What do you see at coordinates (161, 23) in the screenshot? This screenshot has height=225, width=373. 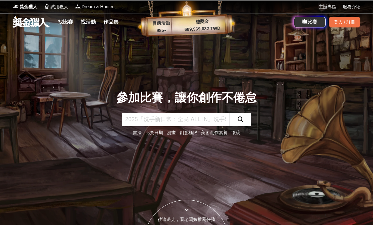 I see `p: 目前活動` at bounding box center [161, 23].